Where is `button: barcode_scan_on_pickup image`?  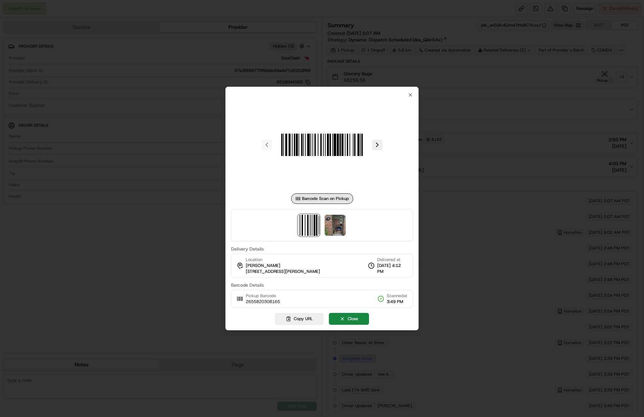 button: barcode_scan_on_pickup image is located at coordinates (309, 225).